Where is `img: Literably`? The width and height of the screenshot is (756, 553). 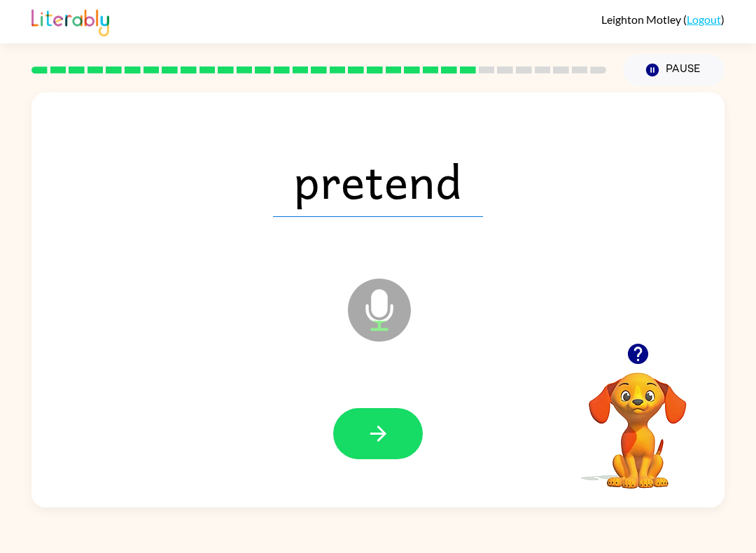 img: Literably is located at coordinates (70, 21).